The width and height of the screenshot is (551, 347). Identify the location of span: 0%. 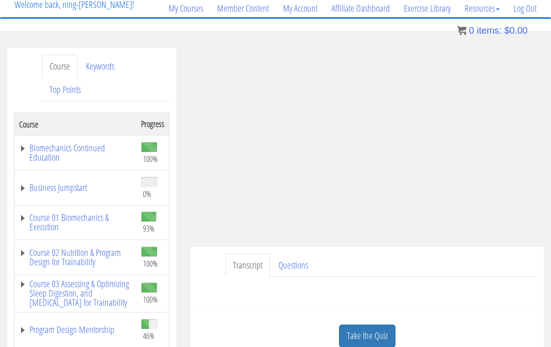
(147, 194).